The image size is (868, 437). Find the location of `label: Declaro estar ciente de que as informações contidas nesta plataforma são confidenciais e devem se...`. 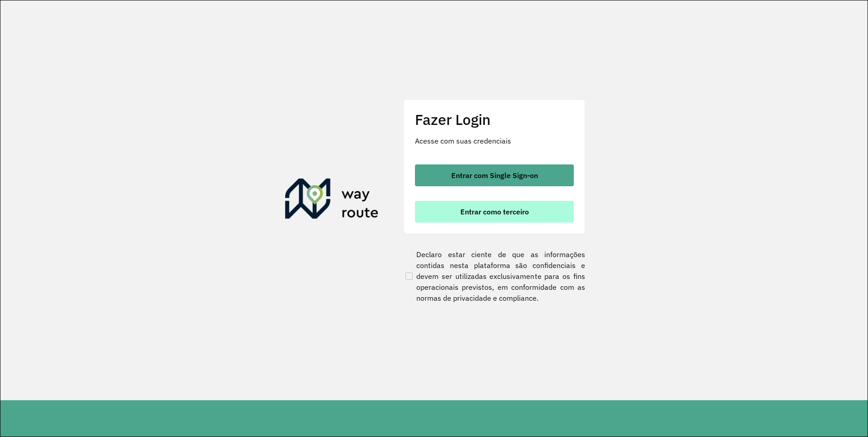

label: Declaro estar ciente de que as informações contidas nesta plataforma são confidenciais e devem se... is located at coordinates (495, 276).